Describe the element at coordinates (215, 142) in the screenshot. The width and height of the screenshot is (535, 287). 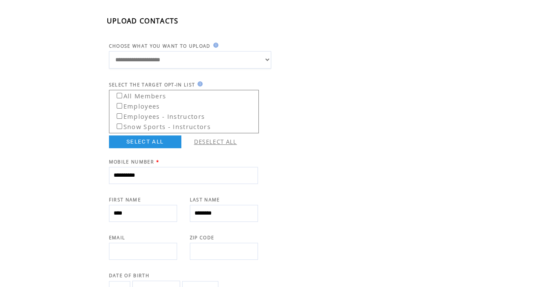
I see `a: DESELECT ALL` at that location.